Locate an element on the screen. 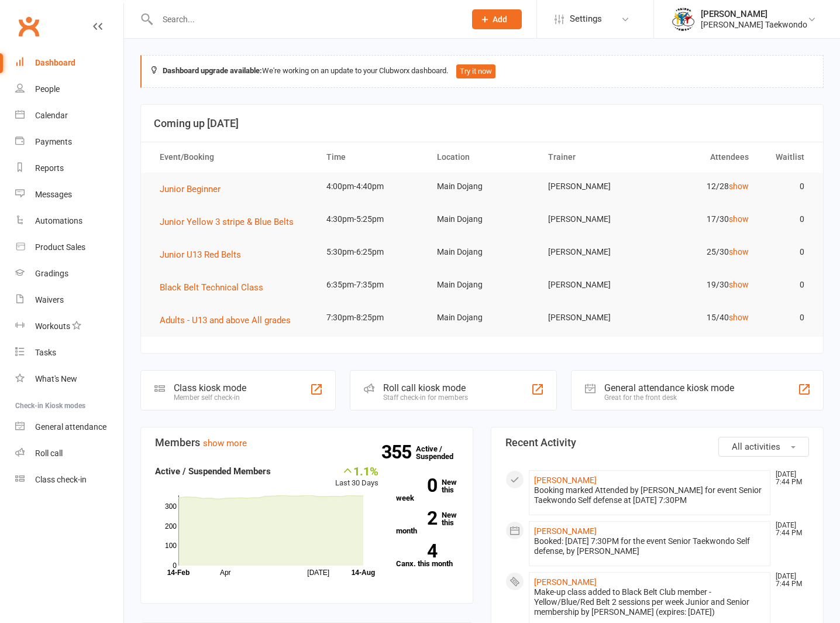 This screenshot has width=840, height=623. div: Roll call is located at coordinates (49, 453).